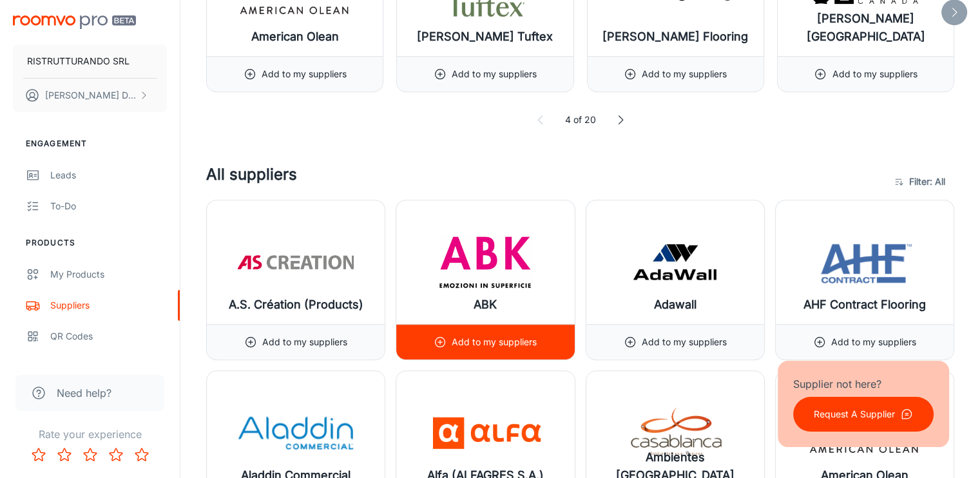 The width and height of the screenshot is (980, 478). What do you see at coordinates (39, 454) in the screenshot?
I see `button: Rate 1 star` at bounding box center [39, 454].